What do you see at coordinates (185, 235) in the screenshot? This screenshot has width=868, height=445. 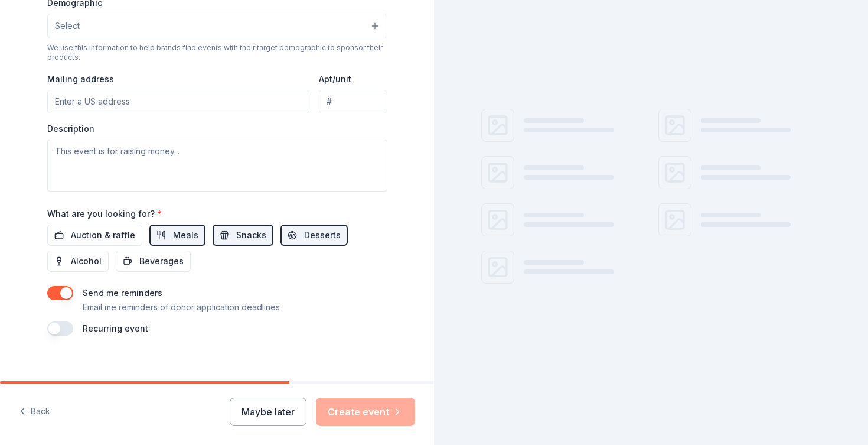 I see `span: Meals` at bounding box center [185, 235].